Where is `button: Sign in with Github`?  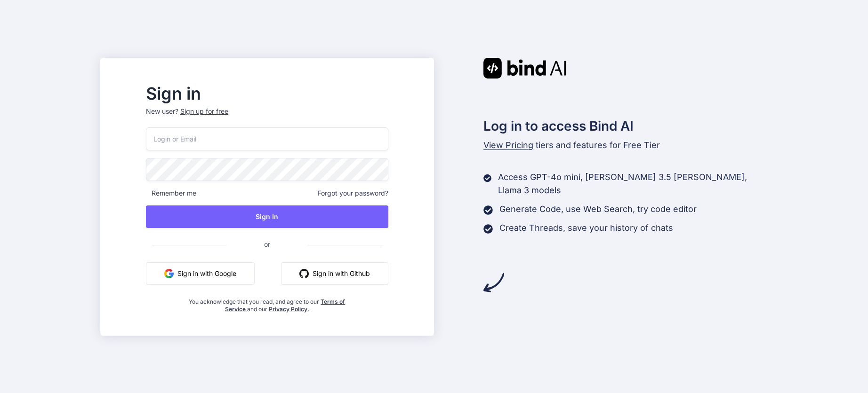
button: Sign in with Github is located at coordinates (335, 274).